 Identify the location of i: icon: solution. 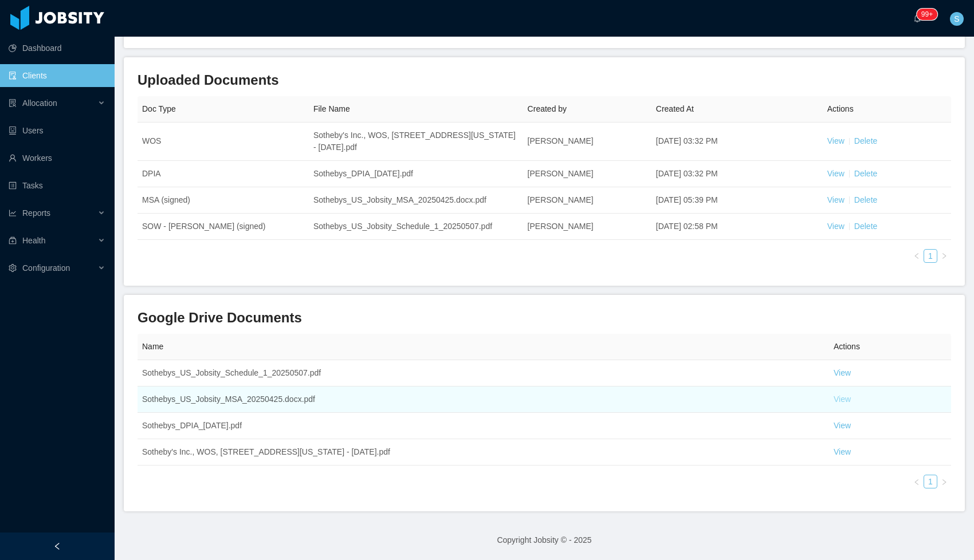
(13, 103).